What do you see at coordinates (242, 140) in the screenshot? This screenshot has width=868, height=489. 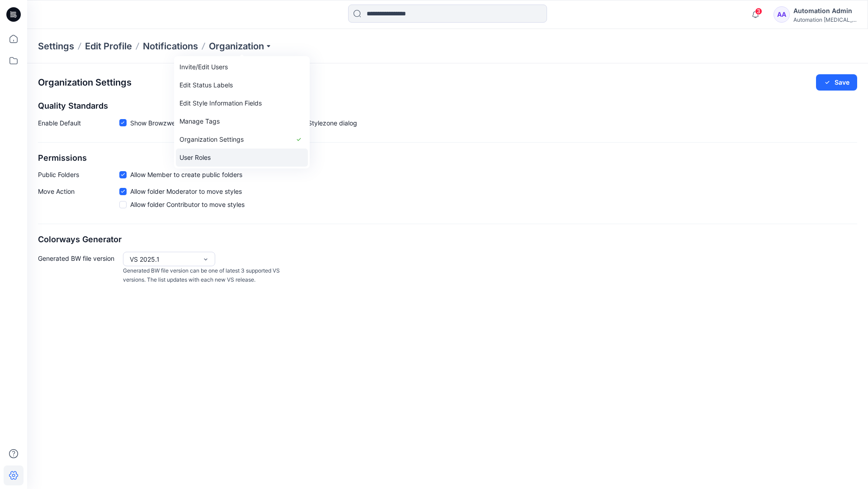 I see `a: Organization Settings` at bounding box center [242, 140].